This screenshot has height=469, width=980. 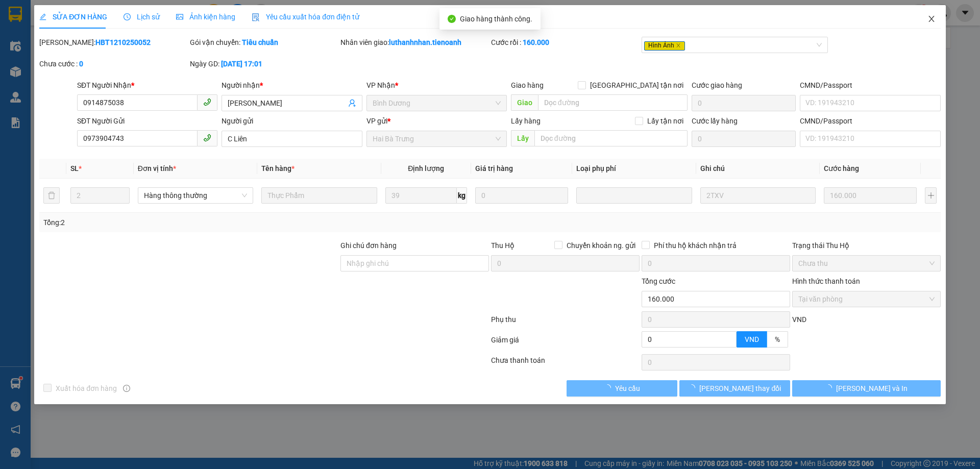 What do you see at coordinates (841, 168) in the screenshot?
I see `span: Cước hàng` at bounding box center [841, 168].